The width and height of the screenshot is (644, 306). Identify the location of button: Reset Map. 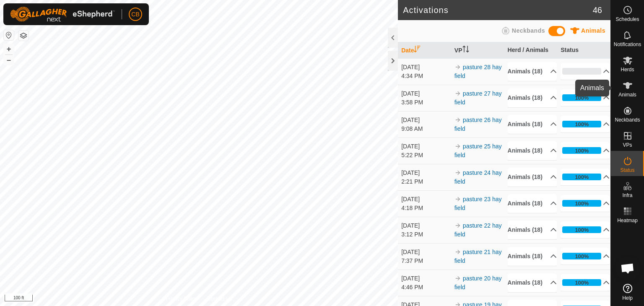
(9, 35).